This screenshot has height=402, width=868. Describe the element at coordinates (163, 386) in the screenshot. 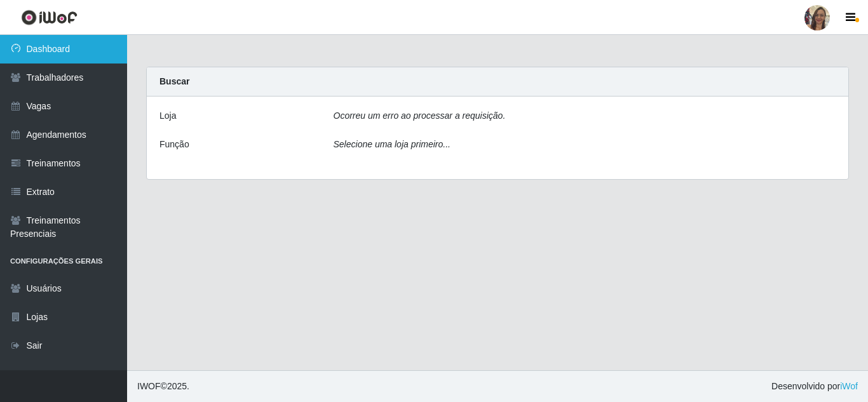

I see `span: © 2025 .` at that location.